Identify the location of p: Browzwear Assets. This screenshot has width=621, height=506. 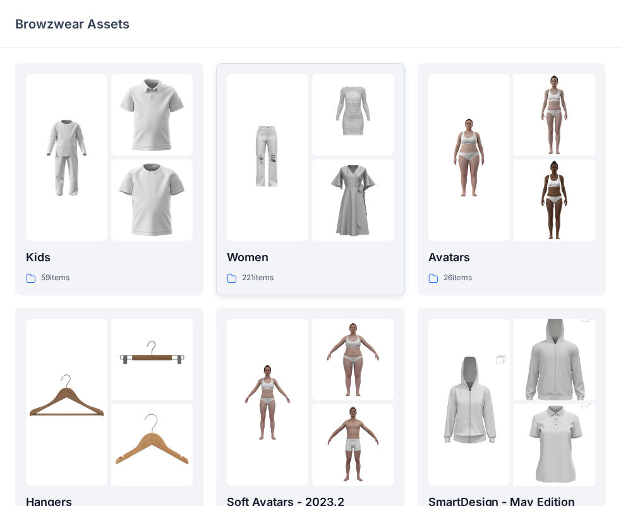
(72, 24).